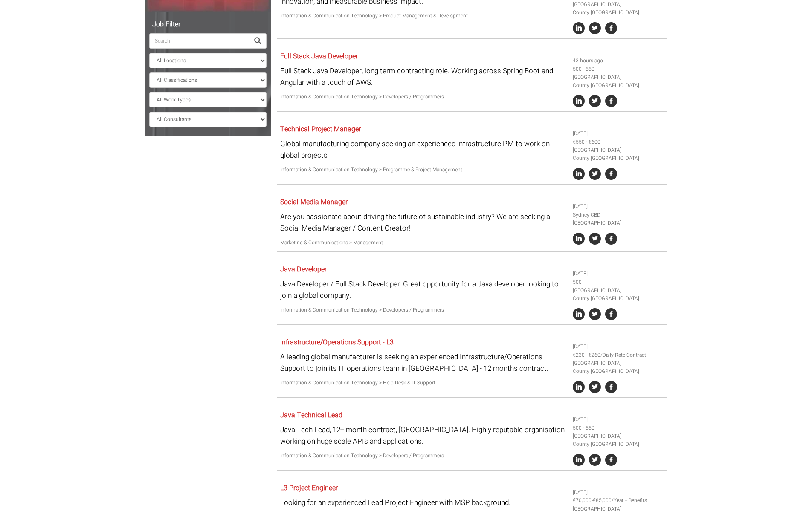  Describe the element at coordinates (423, 363) in the screenshot. I see `p: A leading global manufacturer is seeking an experienced Infrastructure/Operations Support to join...` at that location.